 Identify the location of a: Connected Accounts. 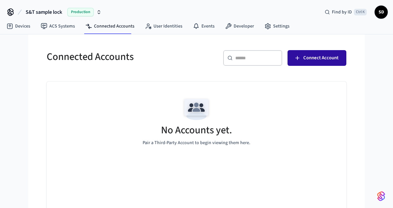
(110, 26).